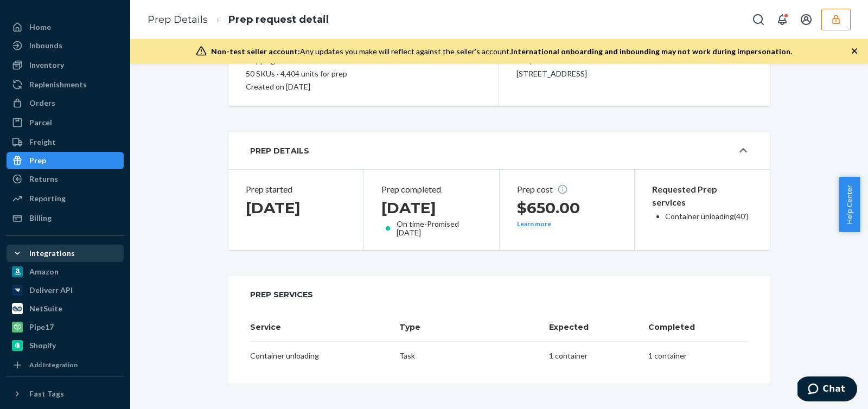 This screenshot has height=409, width=868. Describe the element at coordinates (65, 198) in the screenshot. I see `a: Reporting` at that location.